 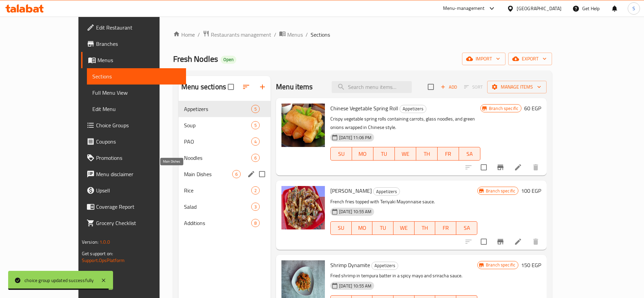 What do you see at coordinates (217, 207) in the screenshot?
I see `span: Salad` at bounding box center [217, 207].